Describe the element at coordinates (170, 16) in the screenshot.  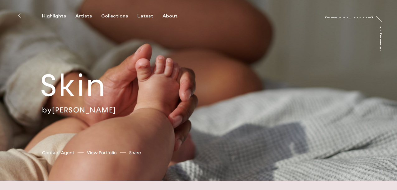
I see `div: About` at that location.